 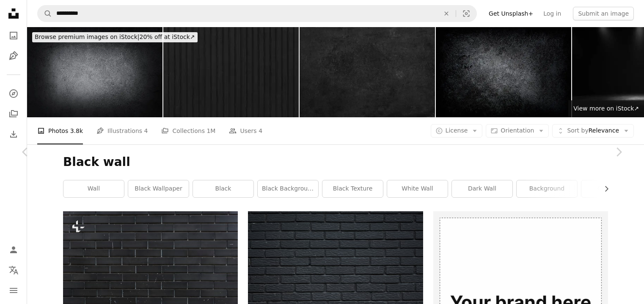 What do you see at coordinates (517, 131) in the screenshot?
I see `button: Orientation` at bounding box center [517, 131].